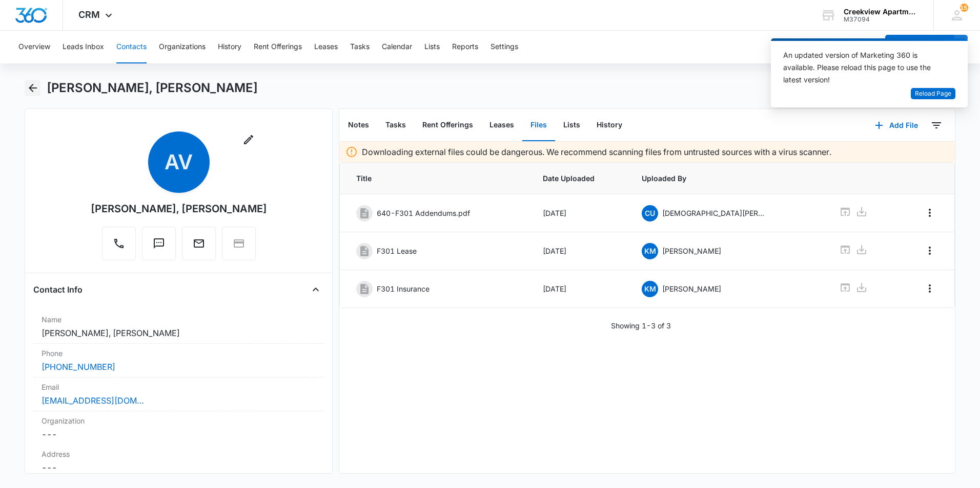 Image resolution: width=980 pixels, height=488 pixels. I want to click on button: Add File, so click(896, 125).